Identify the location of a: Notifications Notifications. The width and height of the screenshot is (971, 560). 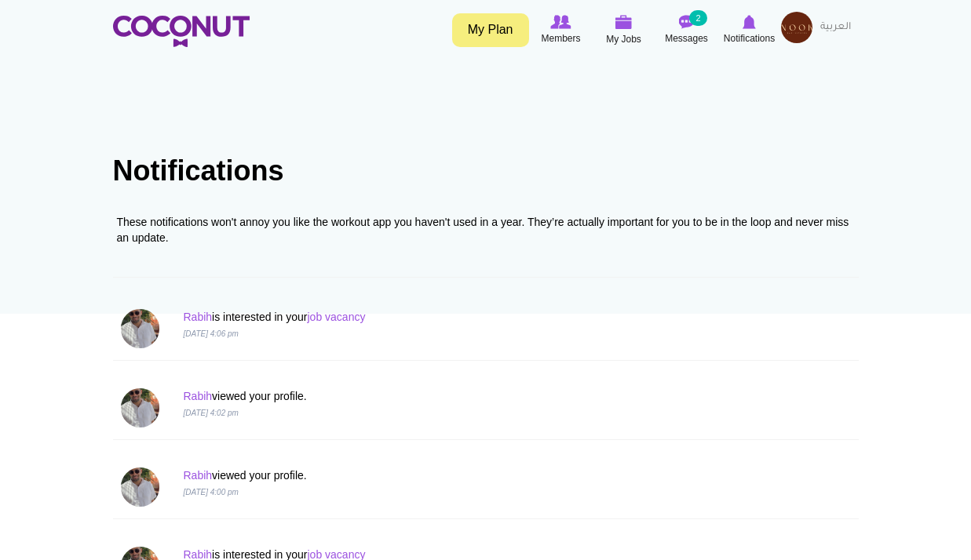
(750, 29).